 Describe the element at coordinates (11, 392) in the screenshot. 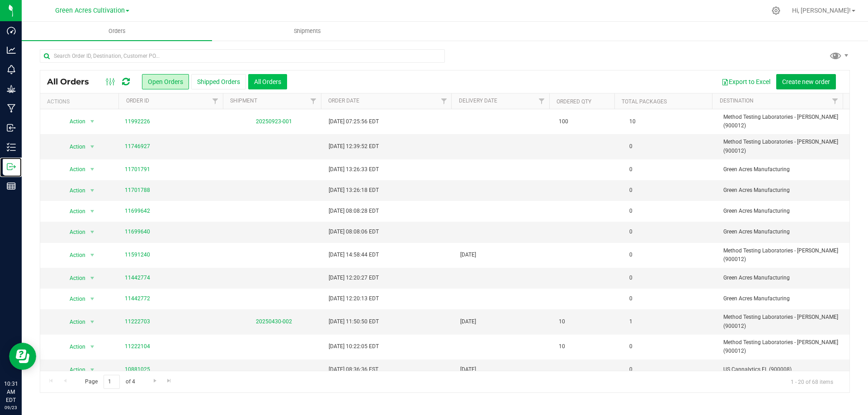

I see `p: 10:31 AM EDT` at that location.